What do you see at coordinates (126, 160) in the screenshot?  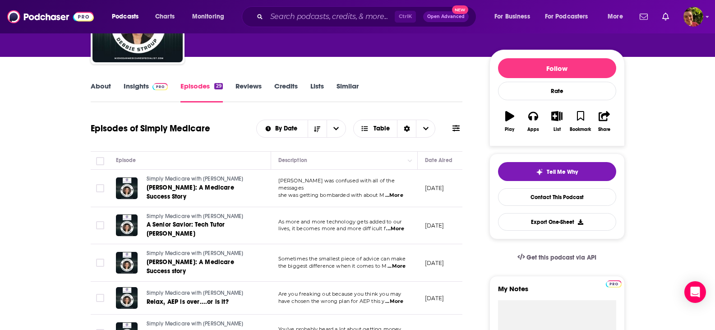 I see `div: Episode` at bounding box center [126, 160].